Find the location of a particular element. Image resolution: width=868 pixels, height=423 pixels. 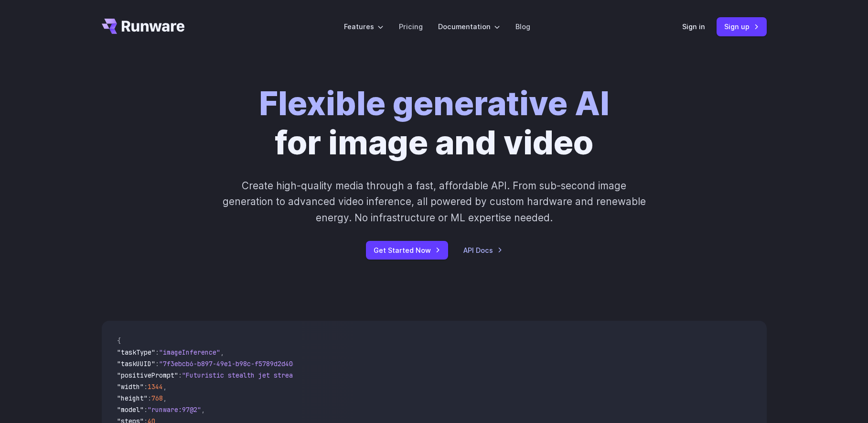

a: Sign in is located at coordinates (693, 27).